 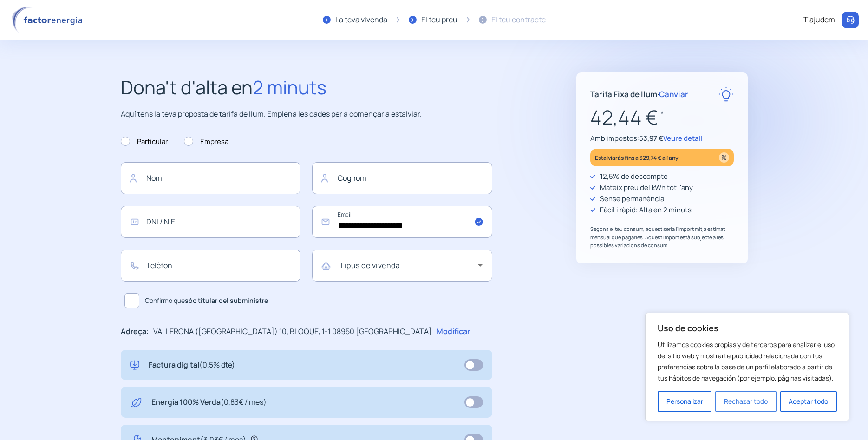 What do you see at coordinates (49, 20) in the screenshot?
I see `img: logo factor` at bounding box center [49, 20].